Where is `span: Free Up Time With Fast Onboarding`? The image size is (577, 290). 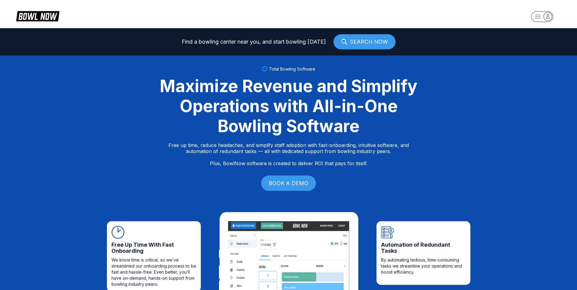 span: Free Up Time With Fast Onboarding is located at coordinates (154, 248).